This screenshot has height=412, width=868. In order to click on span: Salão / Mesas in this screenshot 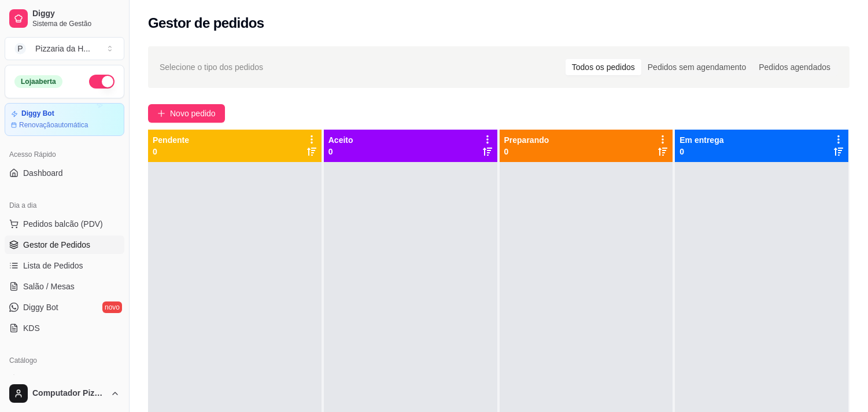, I will do `click(48, 286)`.